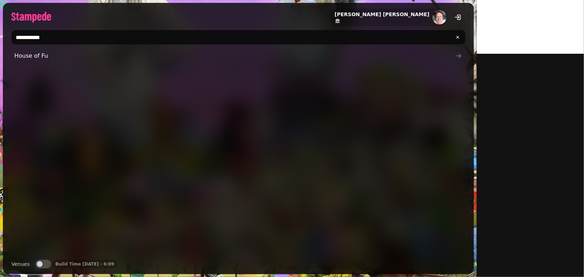 The width and height of the screenshot is (584, 277). I want to click on label: Venues, so click(20, 264).